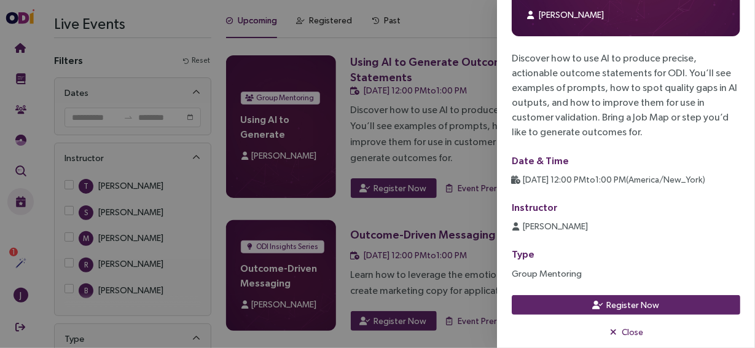 The image size is (755, 348). I want to click on span: Close, so click(632, 332).